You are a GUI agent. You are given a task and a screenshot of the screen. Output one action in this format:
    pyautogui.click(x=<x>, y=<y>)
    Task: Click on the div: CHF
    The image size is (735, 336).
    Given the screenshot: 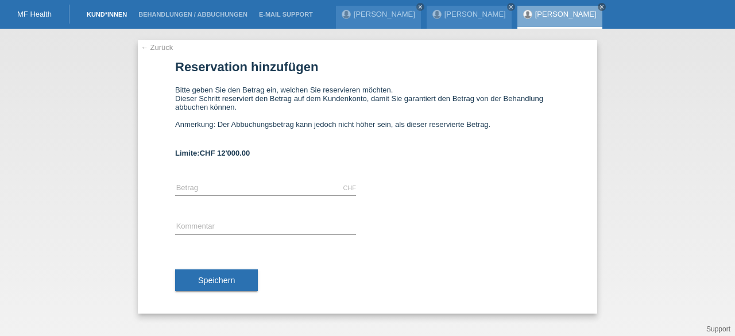 What is the action you would take?
    pyautogui.click(x=349, y=188)
    